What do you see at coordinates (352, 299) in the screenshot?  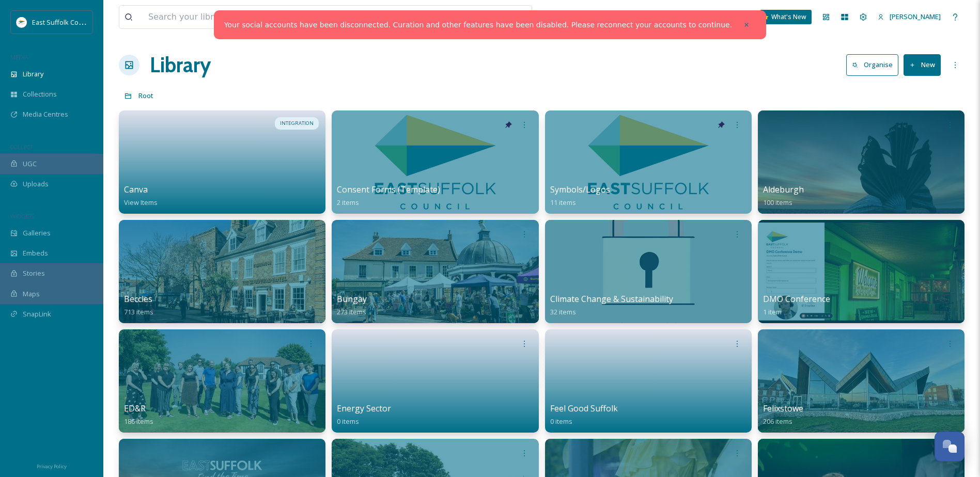 I see `span: Bungay` at bounding box center [352, 299].